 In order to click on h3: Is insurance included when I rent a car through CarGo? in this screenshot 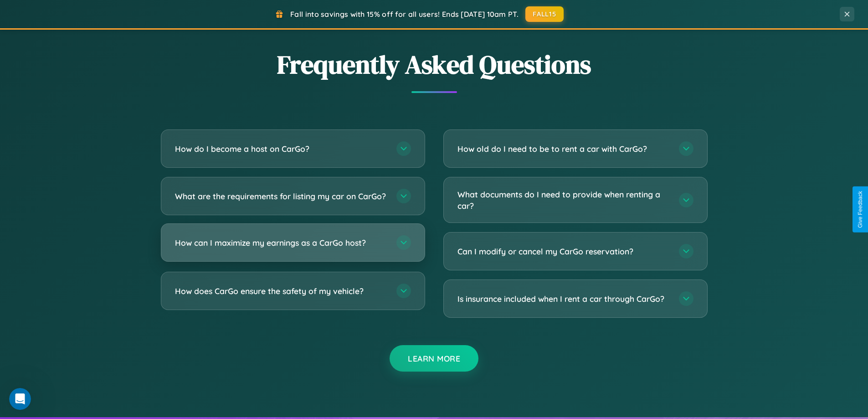, I will do `click(563, 298)`.